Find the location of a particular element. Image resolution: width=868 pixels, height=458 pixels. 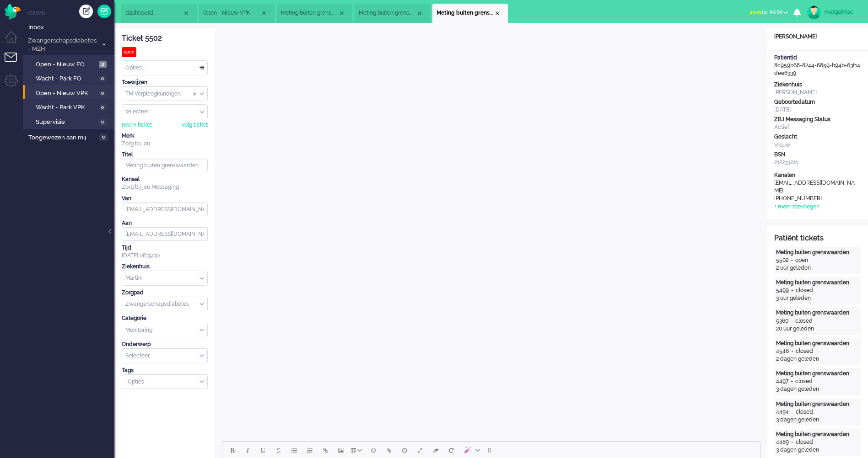

li: Dashboard is located at coordinates (159, 14).